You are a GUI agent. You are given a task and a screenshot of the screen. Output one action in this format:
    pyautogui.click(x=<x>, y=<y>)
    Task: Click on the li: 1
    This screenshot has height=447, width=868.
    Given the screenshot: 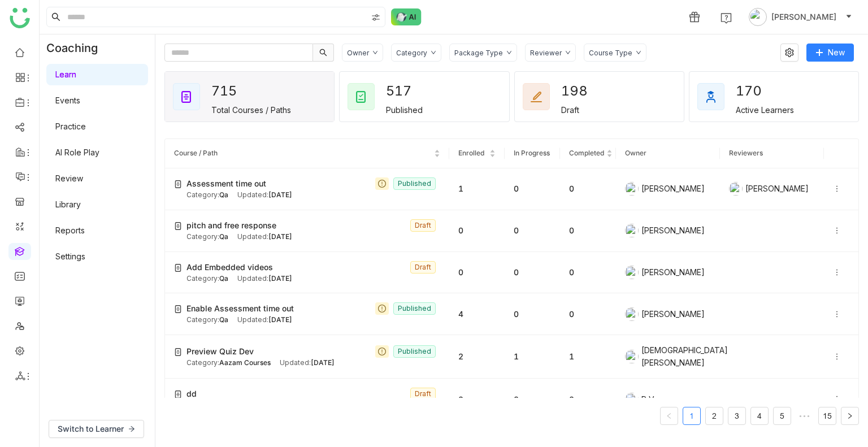 What is the action you would take?
    pyautogui.click(x=692, y=416)
    